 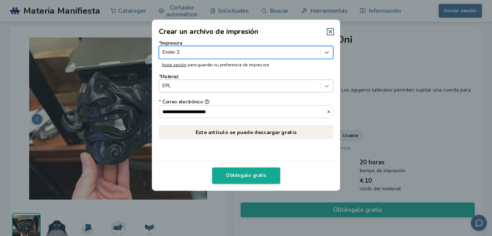 What do you see at coordinates (208, 31) in the screenshot?
I see `font: Crear un archivo de impresión` at bounding box center [208, 31].